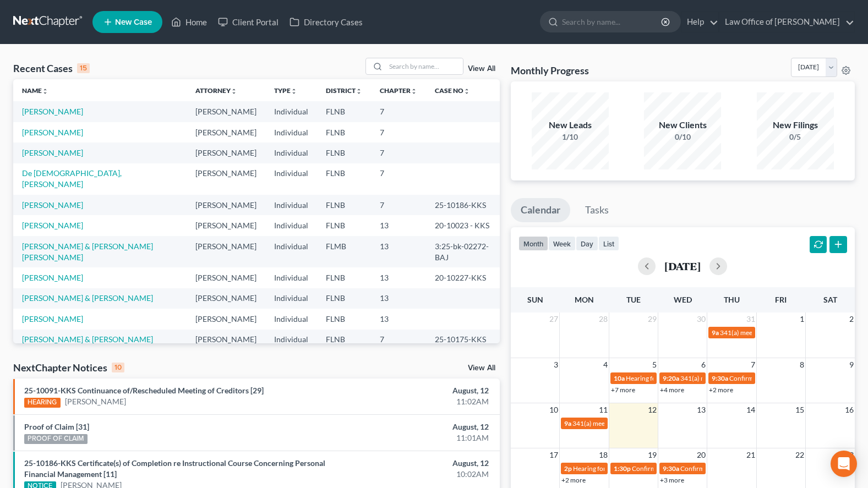 Image resolution: width=868 pixels, height=488 pixels. I want to click on span: 31, so click(751, 319).